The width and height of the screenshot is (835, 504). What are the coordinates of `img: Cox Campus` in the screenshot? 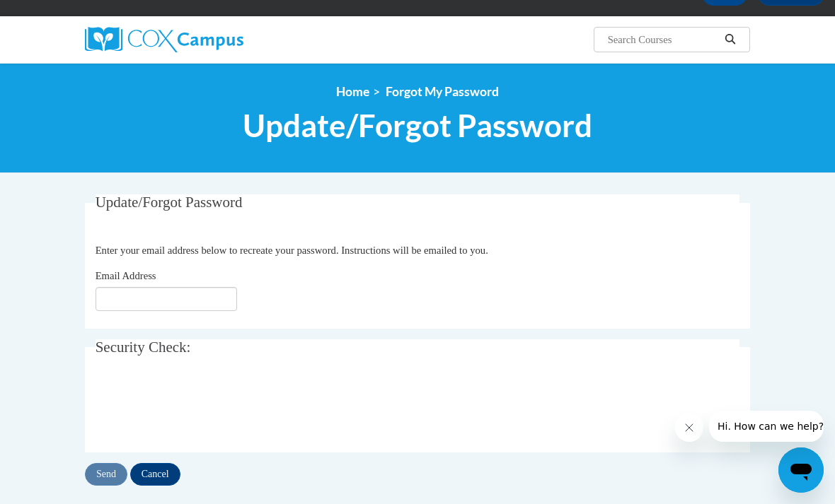 It's located at (164, 40).